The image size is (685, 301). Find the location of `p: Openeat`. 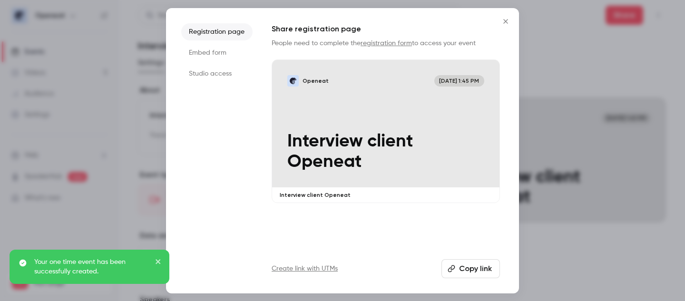

p: Openeat is located at coordinates (315, 81).